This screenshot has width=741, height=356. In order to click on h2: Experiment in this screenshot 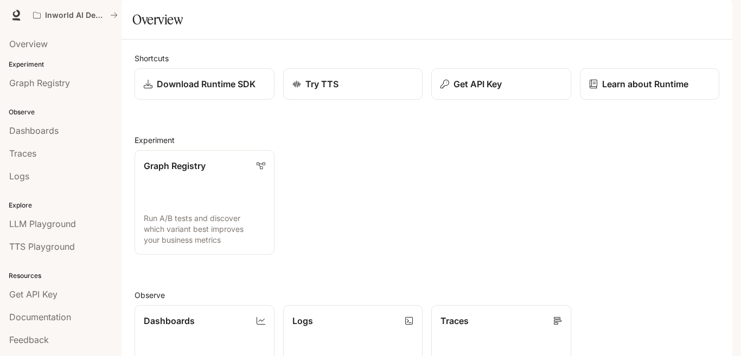, I will do `click(427, 140)`.